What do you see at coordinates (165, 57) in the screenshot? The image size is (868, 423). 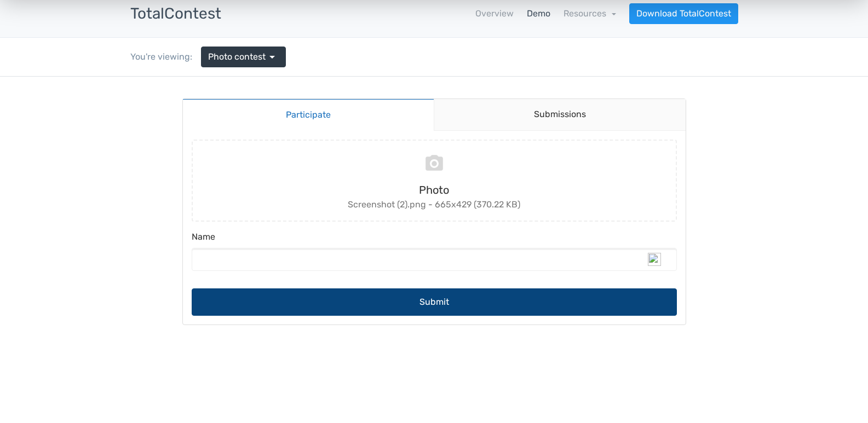 I see `div: You're viewing:` at bounding box center [165, 57].